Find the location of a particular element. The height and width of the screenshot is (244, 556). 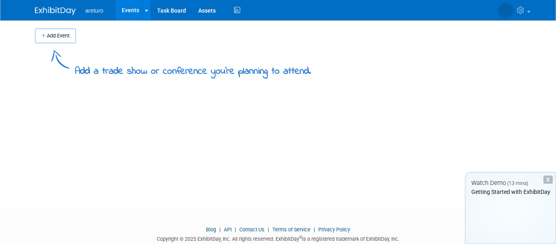

div: Dismiss is located at coordinates (548, 179).